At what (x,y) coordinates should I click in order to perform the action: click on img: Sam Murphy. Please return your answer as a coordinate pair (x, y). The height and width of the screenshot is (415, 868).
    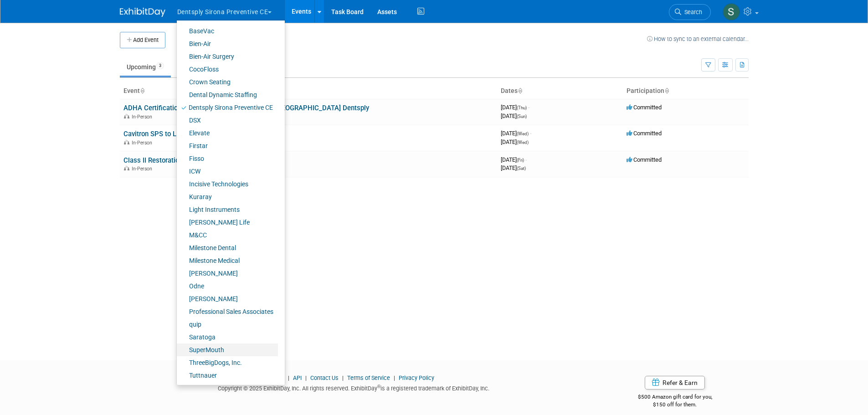
    Looking at the image, I should click on (731, 12).